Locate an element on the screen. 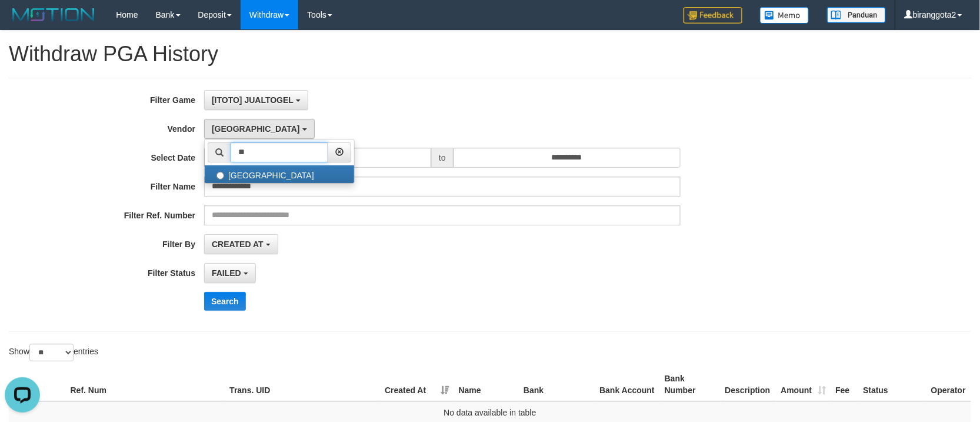  label: Show entries is located at coordinates (53, 353).